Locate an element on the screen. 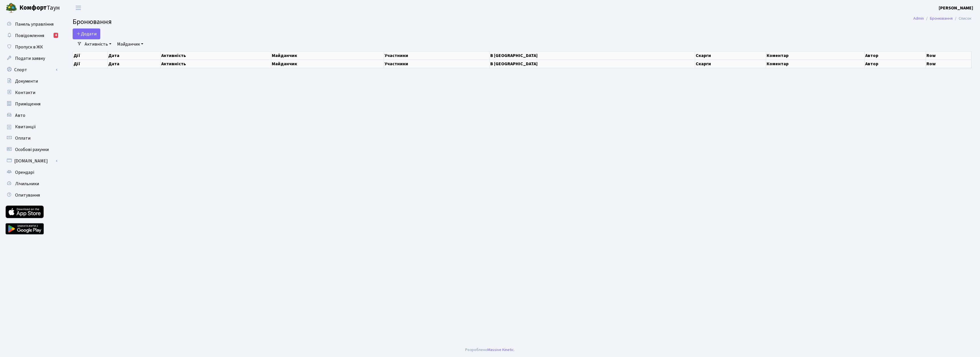 This screenshot has width=980, height=357. a: Майданчик is located at coordinates (130, 44).